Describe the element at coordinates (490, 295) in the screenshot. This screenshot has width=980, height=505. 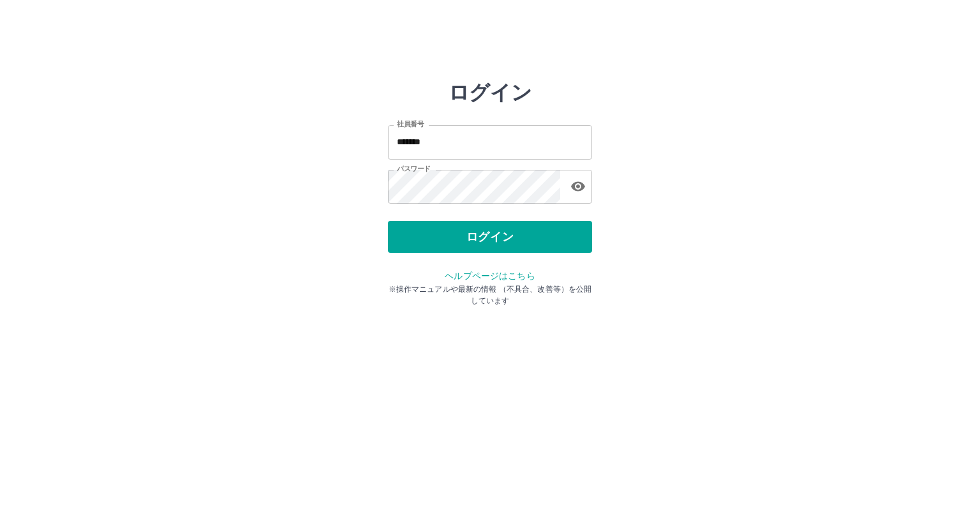
I see `p: ※操作マニュアルや最新の情報 （不具合、改善等）を公開しています` at that location.